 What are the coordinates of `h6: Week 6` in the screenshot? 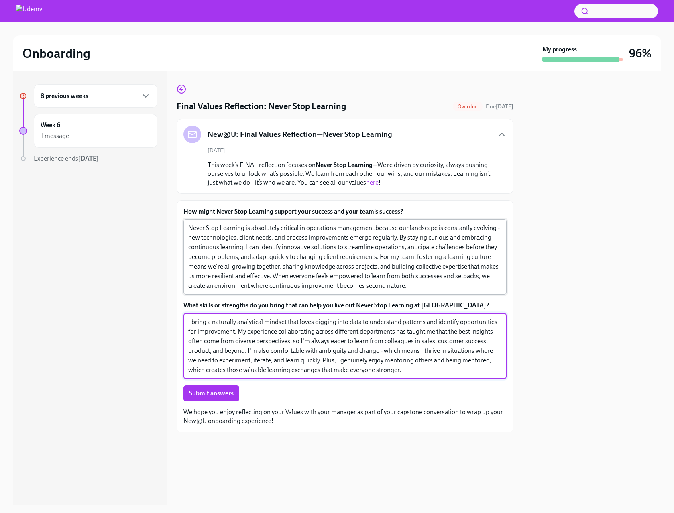 It's located at (50, 125).